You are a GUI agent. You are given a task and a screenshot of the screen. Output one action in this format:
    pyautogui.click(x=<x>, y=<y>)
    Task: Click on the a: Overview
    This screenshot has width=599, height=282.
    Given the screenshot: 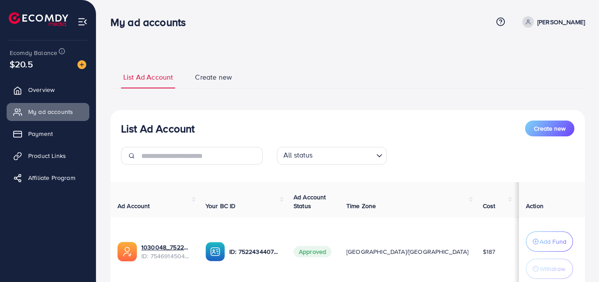 What is the action you would take?
    pyautogui.click(x=48, y=90)
    